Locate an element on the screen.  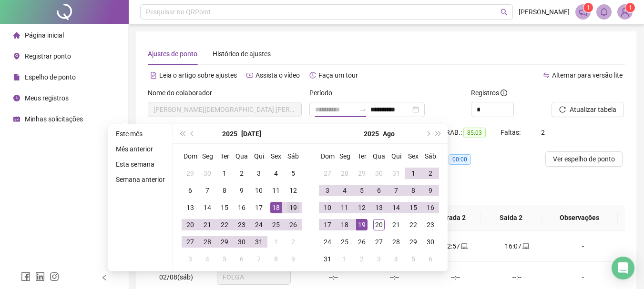
td: 2025-07-09 is located at coordinates (242, 190).